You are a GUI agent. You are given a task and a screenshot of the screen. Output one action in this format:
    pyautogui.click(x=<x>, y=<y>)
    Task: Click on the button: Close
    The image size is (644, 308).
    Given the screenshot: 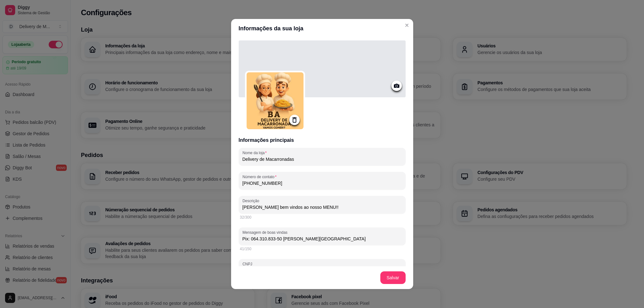 What is the action you would take?
    pyautogui.click(x=407, y=25)
    